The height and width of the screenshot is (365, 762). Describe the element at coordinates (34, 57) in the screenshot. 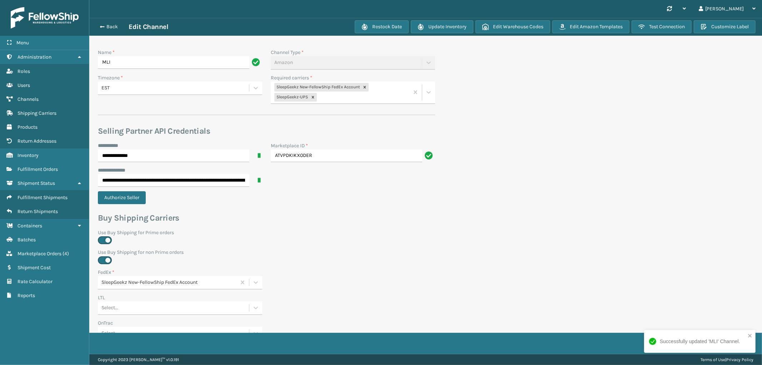

I see `span: Administration` at that location.